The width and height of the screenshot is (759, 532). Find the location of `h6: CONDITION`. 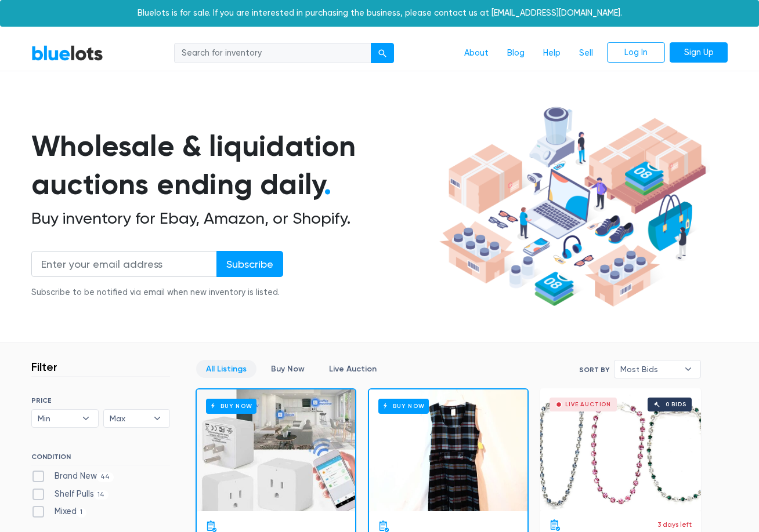

h6: CONDITION is located at coordinates (100, 459).